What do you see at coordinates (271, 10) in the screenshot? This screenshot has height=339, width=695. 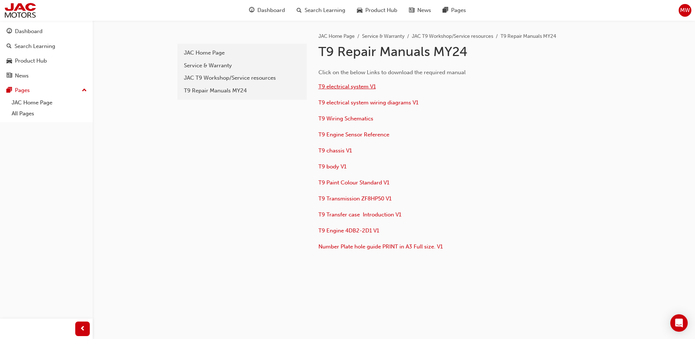 I see `span: Dashboard` at bounding box center [271, 10].